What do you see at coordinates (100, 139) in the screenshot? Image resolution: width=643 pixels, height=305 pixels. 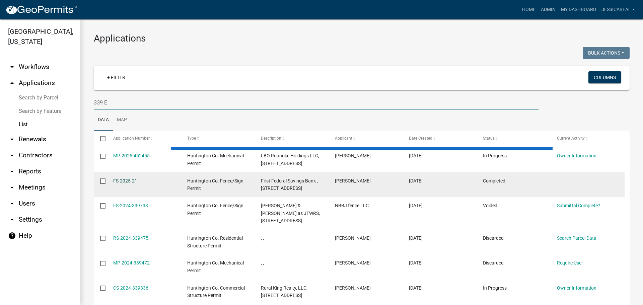 I see `datatable-header-cell: Select` at bounding box center [100, 139].